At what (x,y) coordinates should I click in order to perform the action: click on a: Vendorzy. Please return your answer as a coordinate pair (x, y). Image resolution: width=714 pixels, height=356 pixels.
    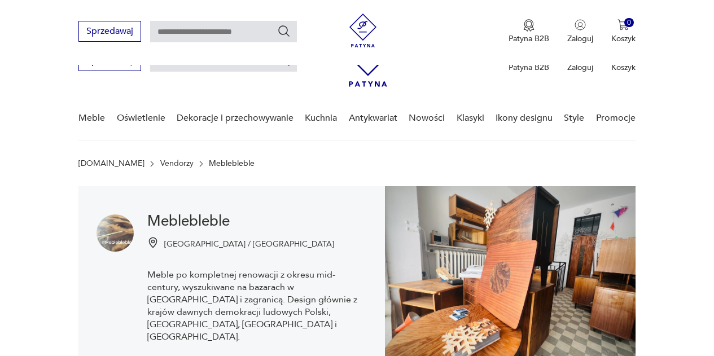
    Looking at the image, I should click on (177, 164).